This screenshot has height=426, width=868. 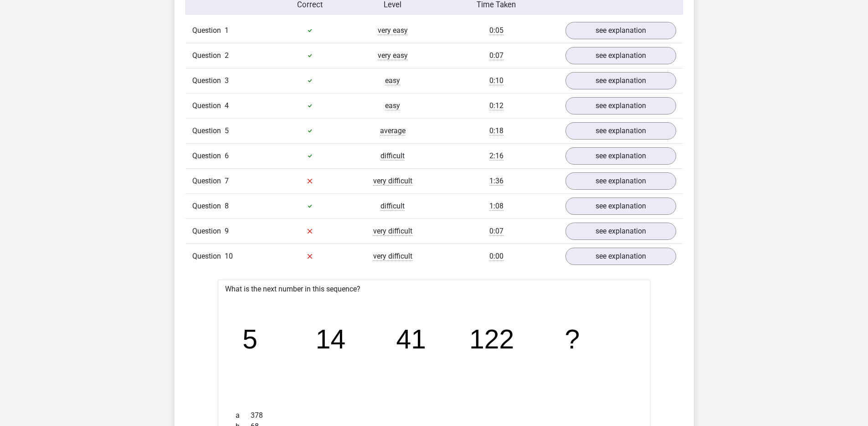 What do you see at coordinates (492, 339) in the screenshot?
I see `tspan: 122` at bounding box center [492, 339].